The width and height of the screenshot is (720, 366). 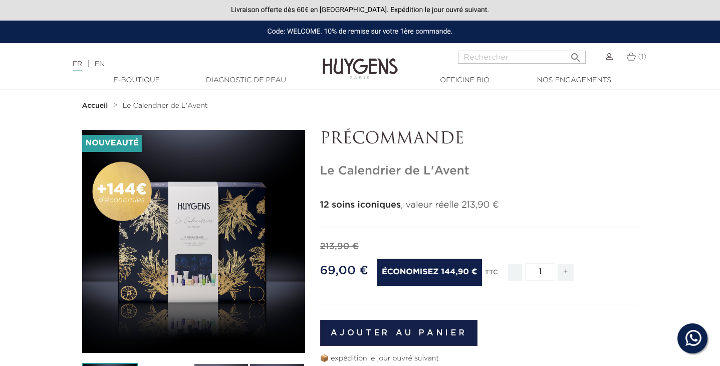 What do you see at coordinates (642, 57) in the screenshot?
I see `span: (1)` at bounding box center [642, 57].